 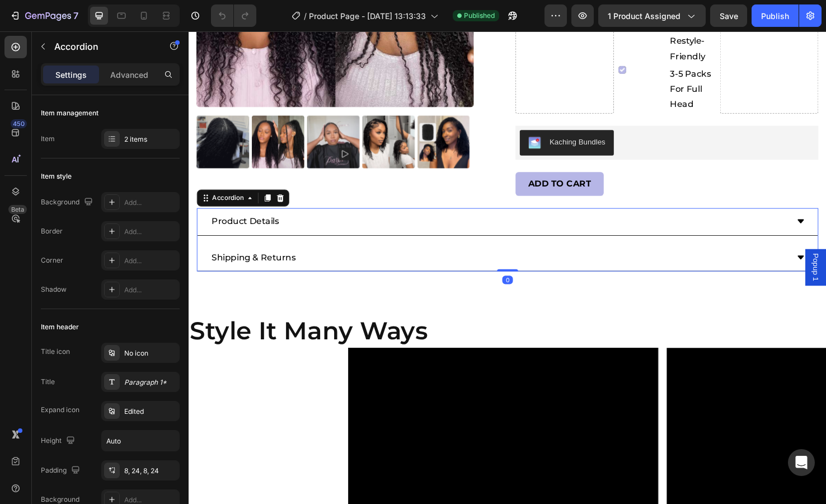 I want to click on button: Kaching Bundles, so click(x=398, y=117).